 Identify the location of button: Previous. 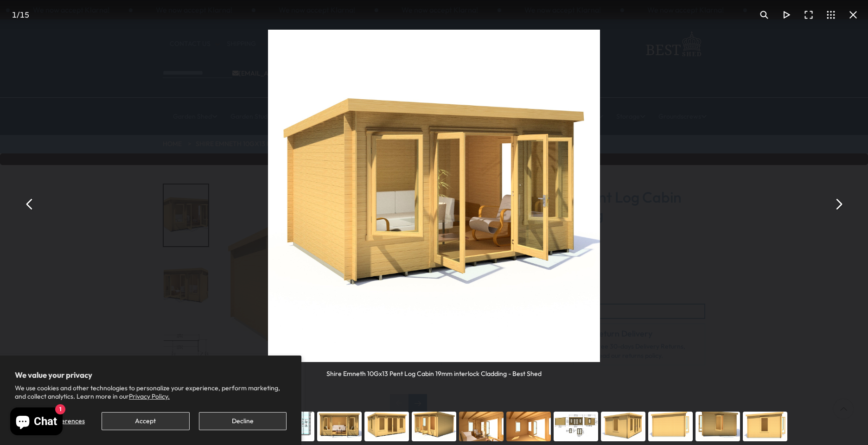
(30, 204).